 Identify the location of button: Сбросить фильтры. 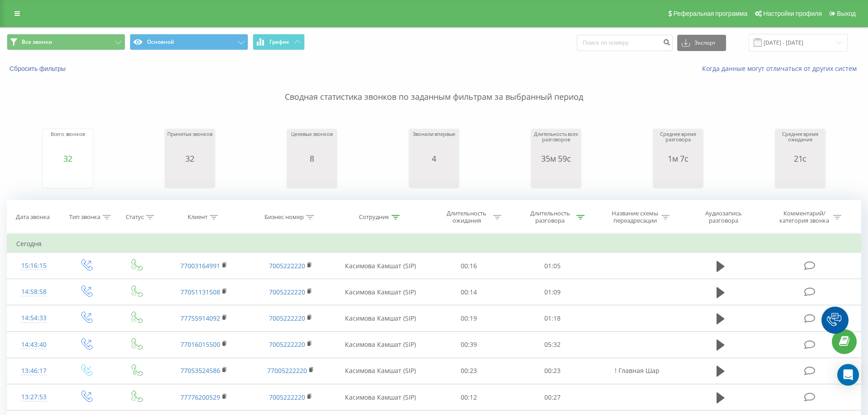
(38, 69).